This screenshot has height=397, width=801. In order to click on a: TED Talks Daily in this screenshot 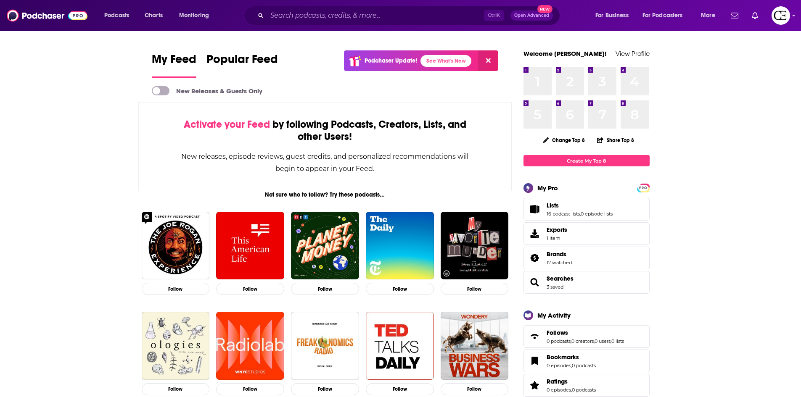, I will do `click(400, 346)`.